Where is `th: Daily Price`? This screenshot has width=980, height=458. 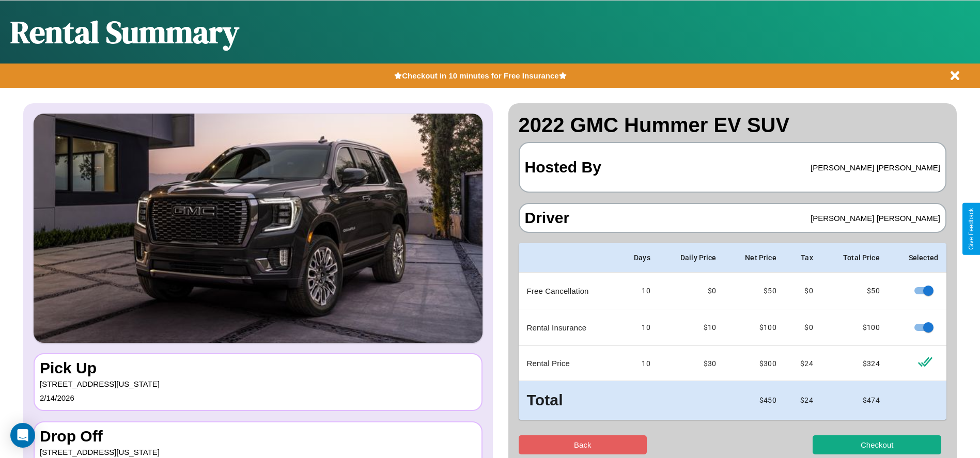 th: Daily Price is located at coordinates (692, 258).